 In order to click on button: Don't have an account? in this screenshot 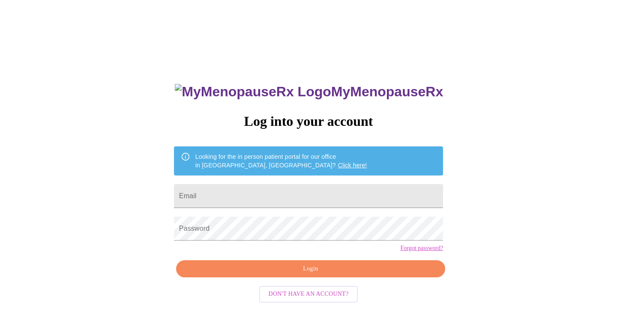, I will do `click(309, 294)`.